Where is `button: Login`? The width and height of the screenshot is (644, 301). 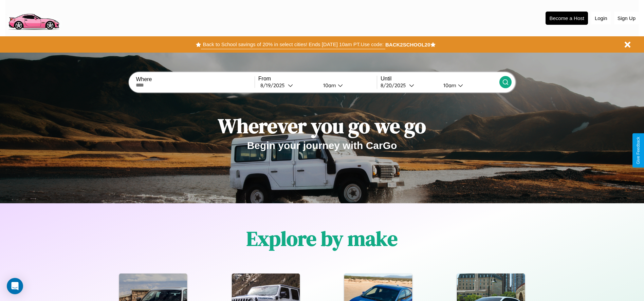
button: Login is located at coordinates (601, 18).